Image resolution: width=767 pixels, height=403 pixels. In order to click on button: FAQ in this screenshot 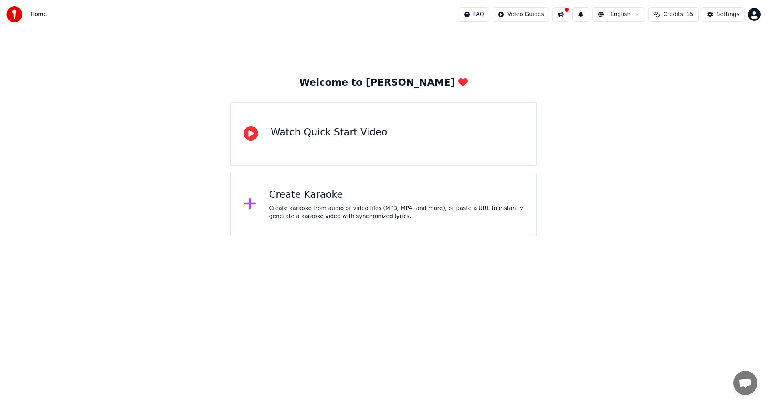, I will do `click(474, 14)`.